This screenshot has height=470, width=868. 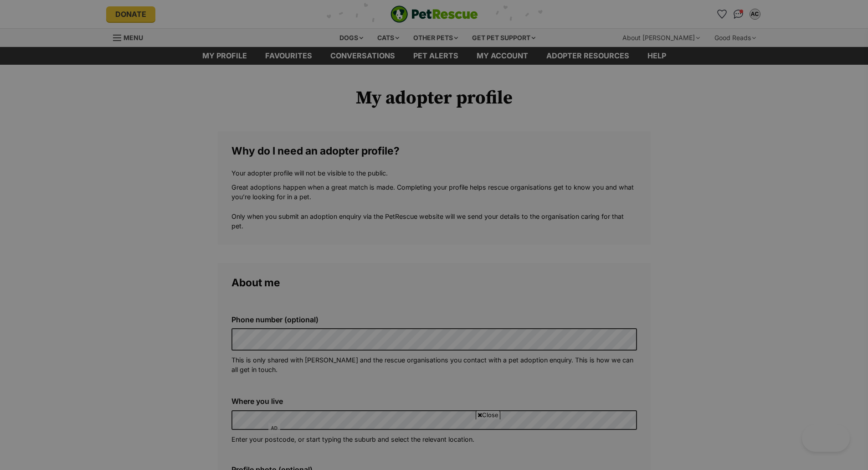 What do you see at coordinates (388, 38) in the screenshot?
I see `div: Cats` at bounding box center [388, 38].